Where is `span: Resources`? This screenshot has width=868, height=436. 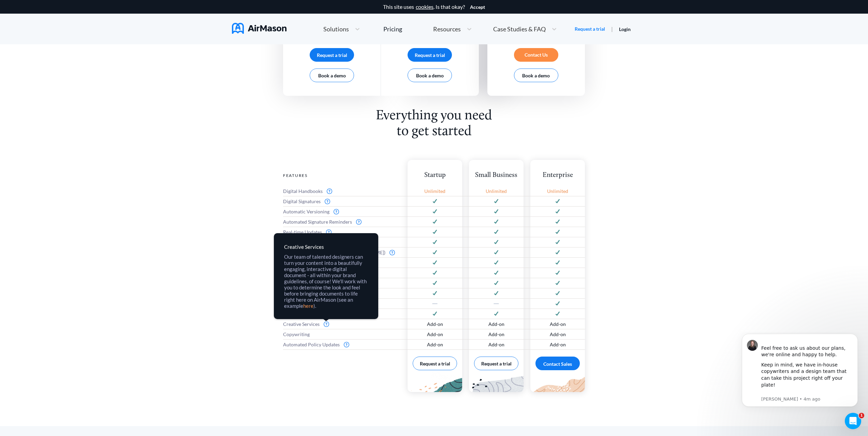 span: Resources is located at coordinates (446, 29).